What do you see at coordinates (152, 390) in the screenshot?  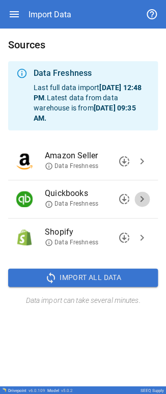 I see `div: SEEQ Supply` at bounding box center [152, 390].